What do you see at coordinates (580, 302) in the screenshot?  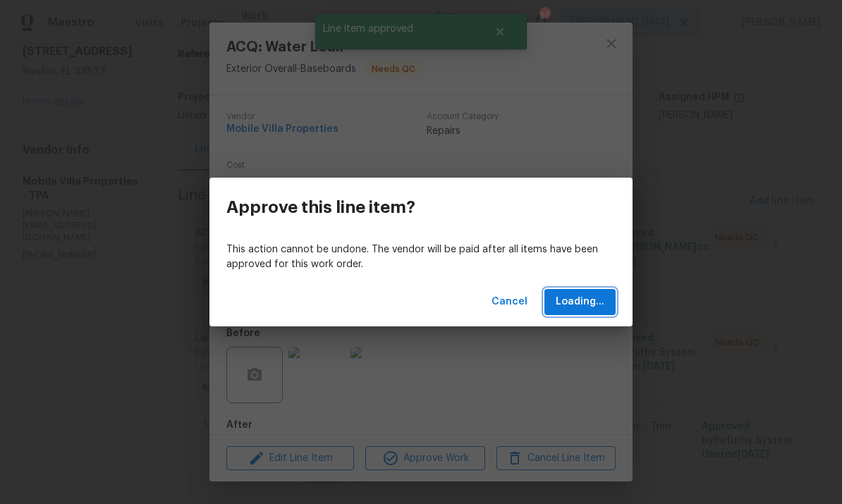 I see `span: Loading...` at bounding box center [580, 302].